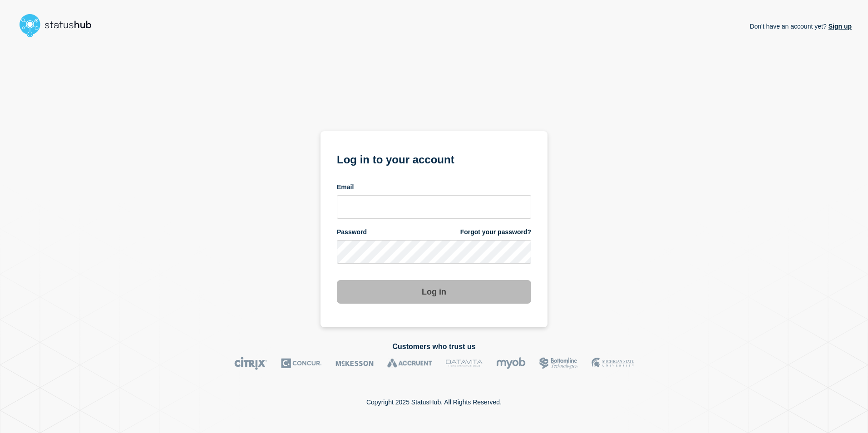 The image size is (868, 433). Describe the element at coordinates (409, 363) in the screenshot. I see `img: Accruent logo` at that location.